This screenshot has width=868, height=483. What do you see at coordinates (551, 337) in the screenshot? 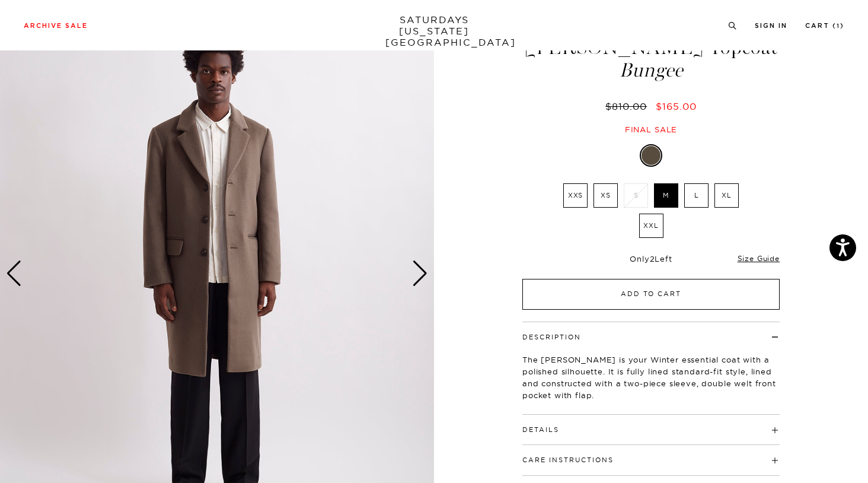
I see `button: Description` at bounding box center [551, 337].